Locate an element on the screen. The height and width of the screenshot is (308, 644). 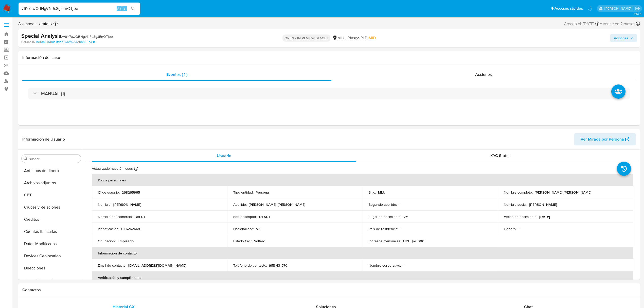
p: Género : is located at coordinates (510, 229).